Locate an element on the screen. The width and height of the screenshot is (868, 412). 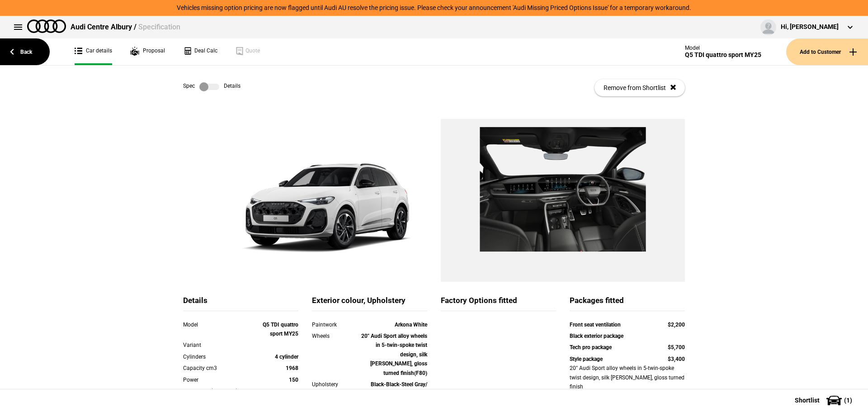
div: Paintwork is located at coordinates (335, 325).